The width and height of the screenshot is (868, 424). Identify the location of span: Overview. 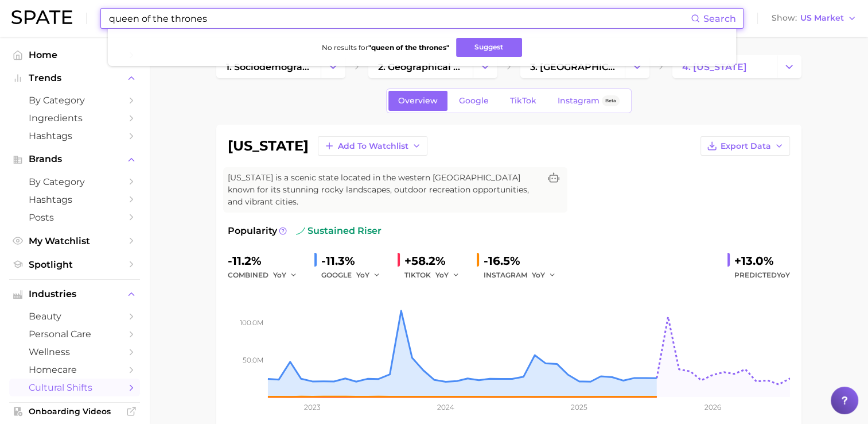
(418, 101).